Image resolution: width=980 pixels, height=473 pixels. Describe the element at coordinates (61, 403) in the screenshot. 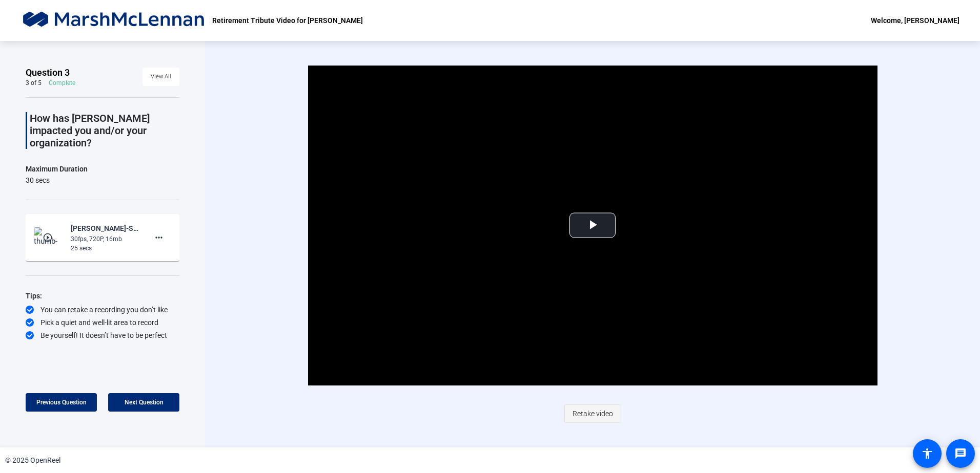

I see `button: Previous Question` at that location.